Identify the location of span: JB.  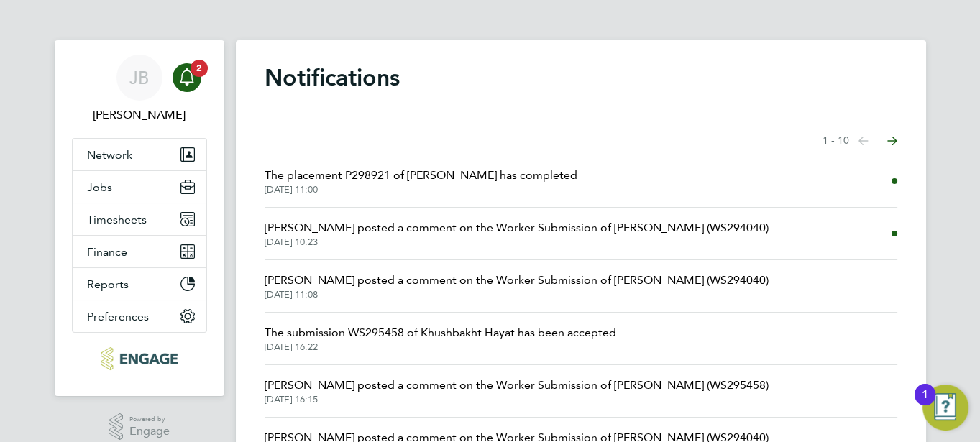
(139, 77).